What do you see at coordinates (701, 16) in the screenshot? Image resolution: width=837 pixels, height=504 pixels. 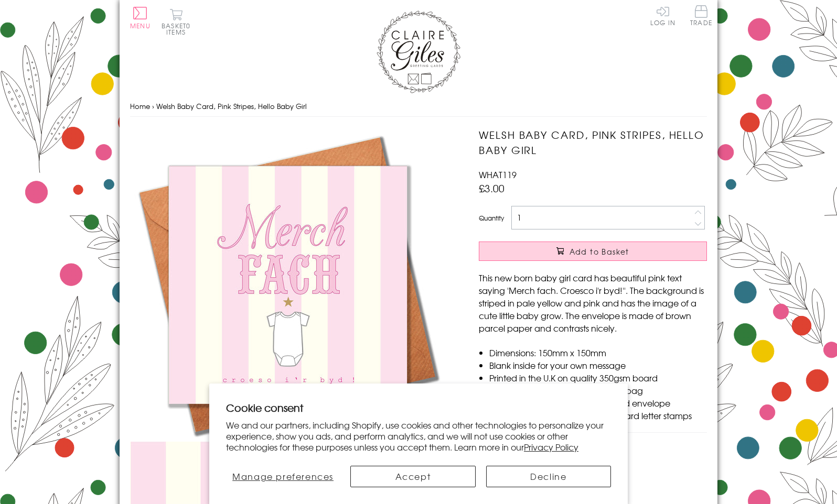 I see `a: Trade` at bounding box center [701, 16].